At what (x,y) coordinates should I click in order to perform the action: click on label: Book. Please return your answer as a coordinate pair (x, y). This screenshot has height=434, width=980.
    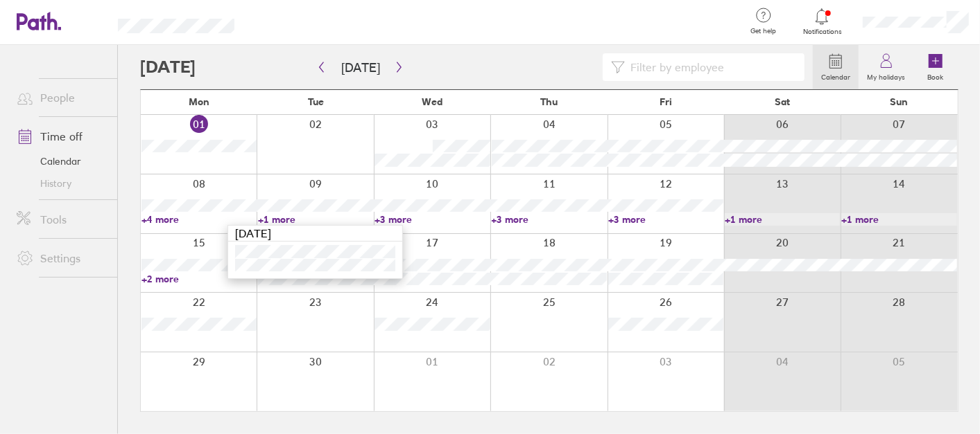
    Looking at the image, I should click on (935, 76).